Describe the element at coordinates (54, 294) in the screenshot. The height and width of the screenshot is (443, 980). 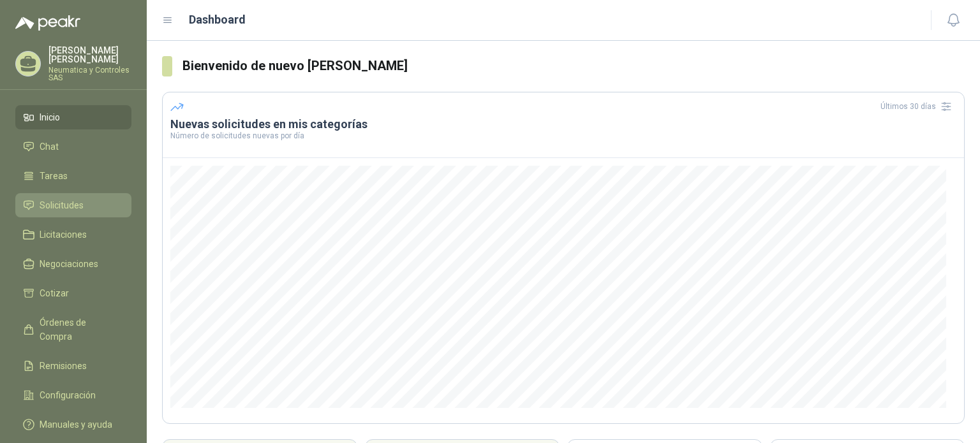
I see `span: Cotizar` at that location.